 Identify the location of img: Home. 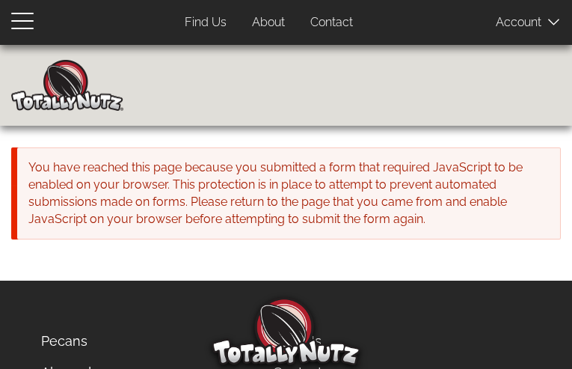
(67, 85).